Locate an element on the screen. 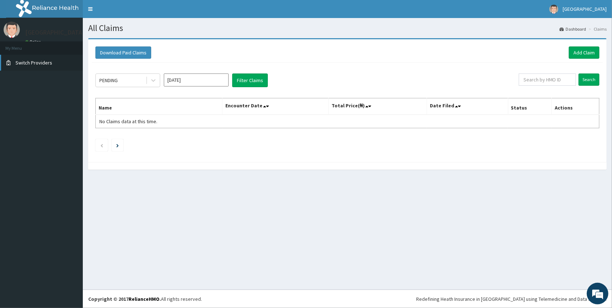 This screenshot has width=612, height=308. button: Filter Claims is located at coordinates (250, 80).